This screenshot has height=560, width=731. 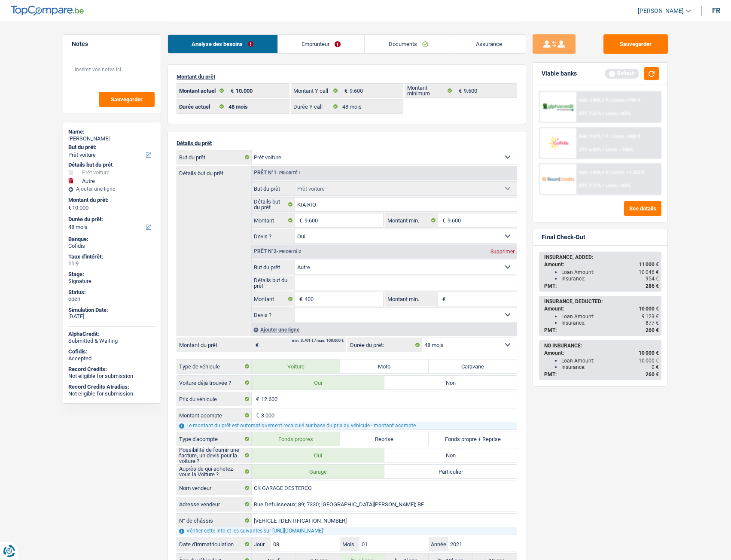 I want to click on span: Limit: >750 €, so click(x=626, y=100).